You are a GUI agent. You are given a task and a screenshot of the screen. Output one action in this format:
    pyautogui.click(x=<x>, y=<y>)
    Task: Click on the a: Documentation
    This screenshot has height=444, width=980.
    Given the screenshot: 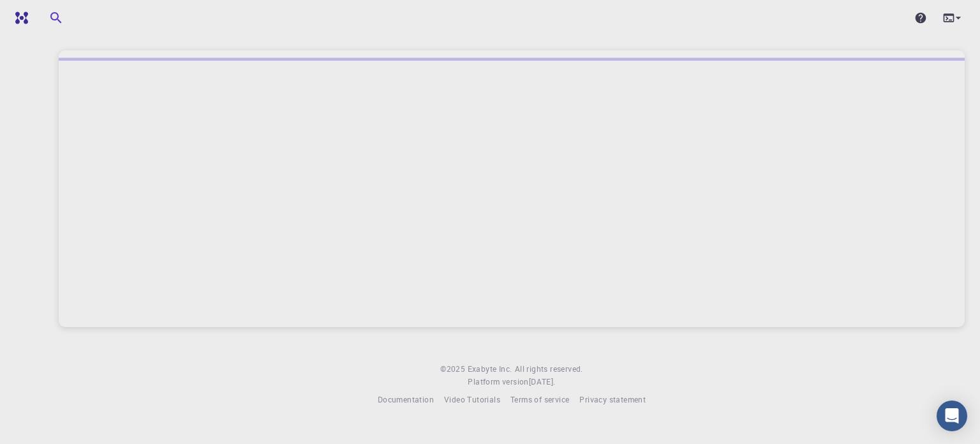 What is the action you would take?
    pyautogui.click(x=406, y=400)
    